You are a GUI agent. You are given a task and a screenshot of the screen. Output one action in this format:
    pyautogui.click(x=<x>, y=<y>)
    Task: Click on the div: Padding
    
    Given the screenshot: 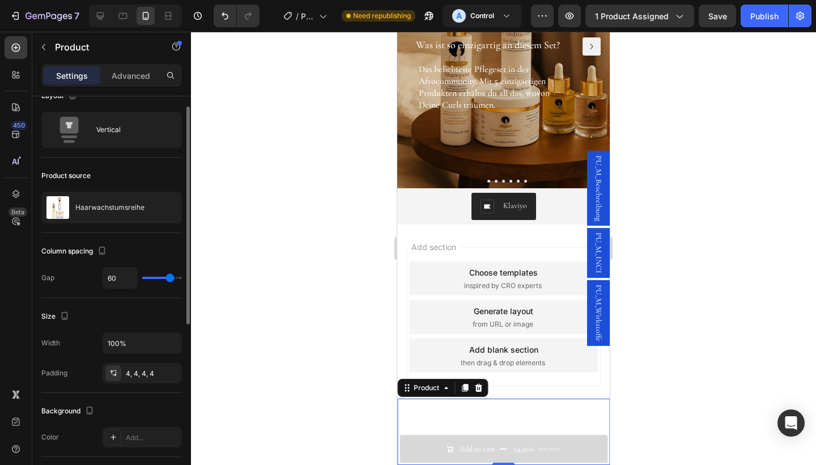 What is the action you would take?
    pyautogui.click(x=54, y=373)
    